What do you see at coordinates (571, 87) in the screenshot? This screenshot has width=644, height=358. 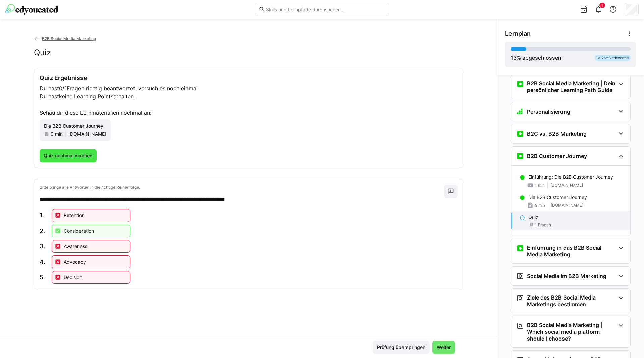 I see `h3: B2B Social Media Marketing | Dein persönlicher Learning Path Guide` at bounding box center [571, 87].